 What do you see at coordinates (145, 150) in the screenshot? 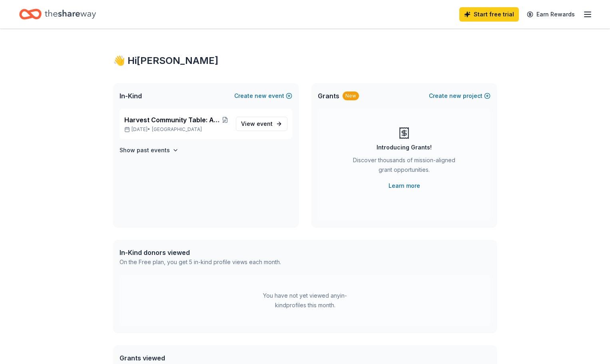
I see `h4: Show past events` at bounding box center [145, 150].